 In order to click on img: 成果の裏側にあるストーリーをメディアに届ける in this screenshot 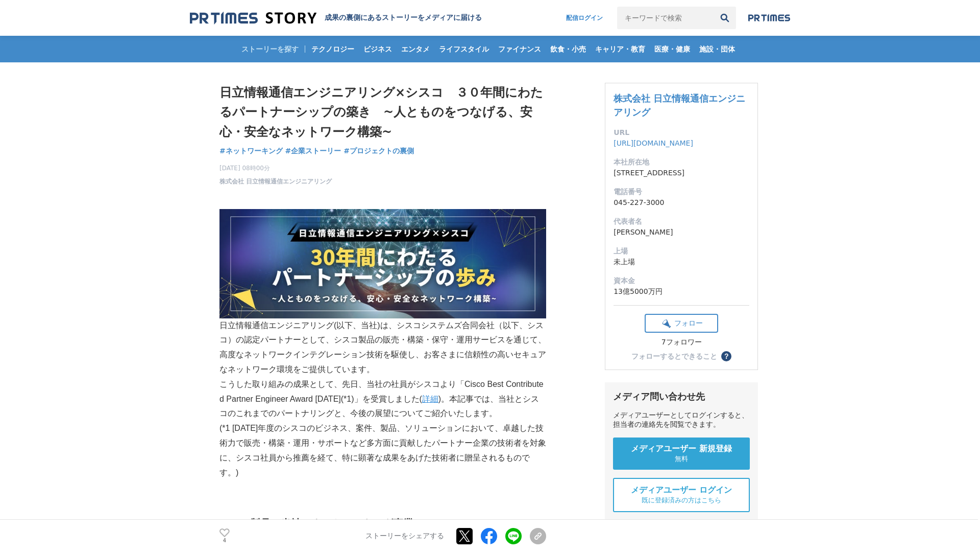, I will do `click(253, 18)`.